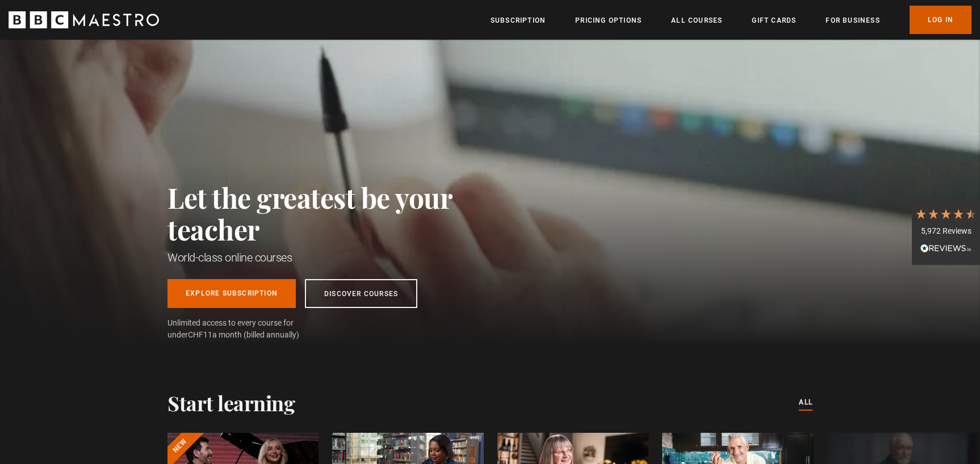 This screenshot has height=464, width=980. I want to click on a: Subscription, so click(517, 20).